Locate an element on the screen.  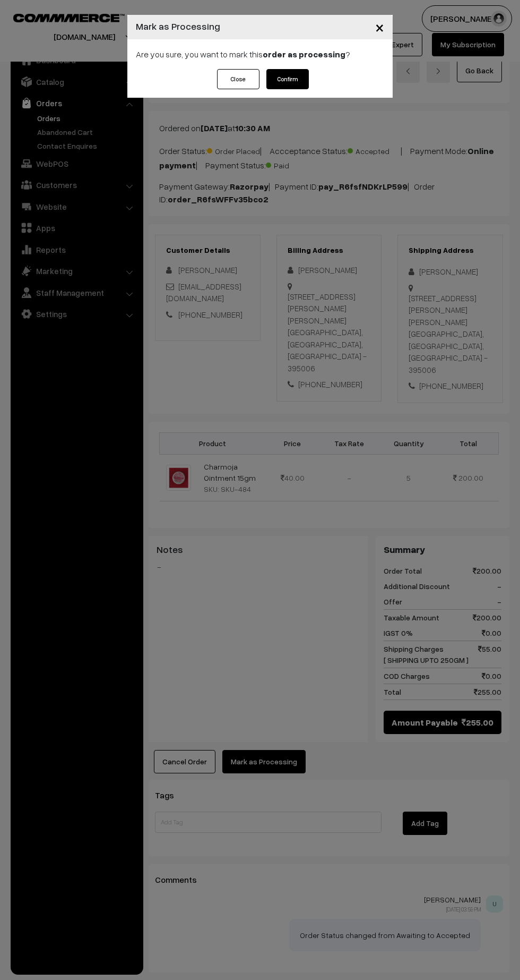
strong: order as processing is located at coordinates (305, 54).